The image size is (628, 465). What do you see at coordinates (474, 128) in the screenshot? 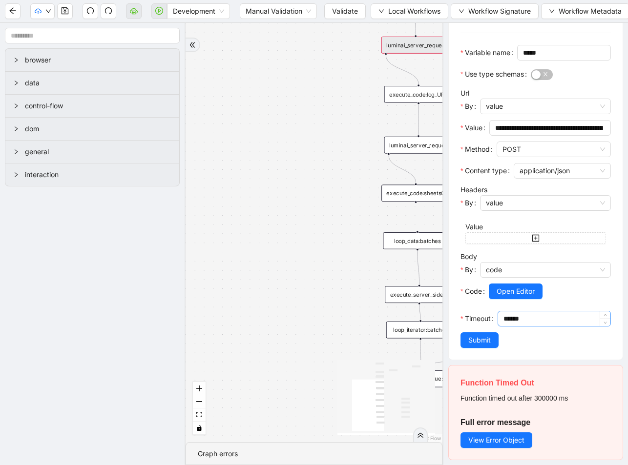
I see `span: Value` at bounding box center [474, 128].